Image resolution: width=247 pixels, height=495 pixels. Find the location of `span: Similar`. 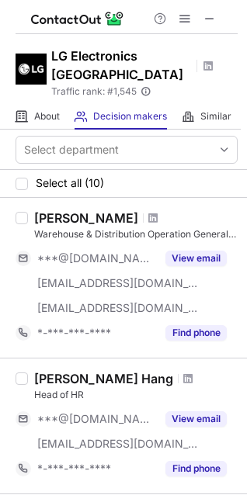

span: Similar is located at coordinates (216, 116).